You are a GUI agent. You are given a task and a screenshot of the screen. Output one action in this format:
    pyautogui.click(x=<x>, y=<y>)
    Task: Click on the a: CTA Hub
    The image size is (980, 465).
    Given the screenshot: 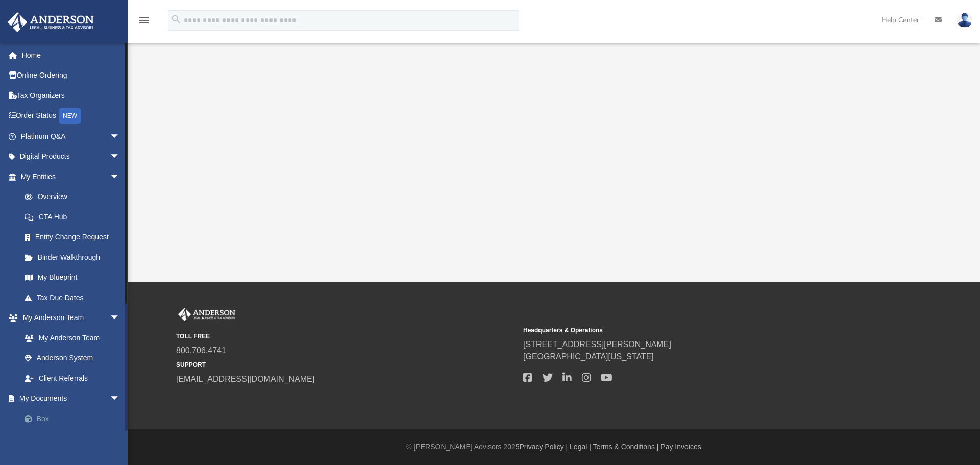 What is the action you would take?
    pyautogui.click(x=74, y=217)
    